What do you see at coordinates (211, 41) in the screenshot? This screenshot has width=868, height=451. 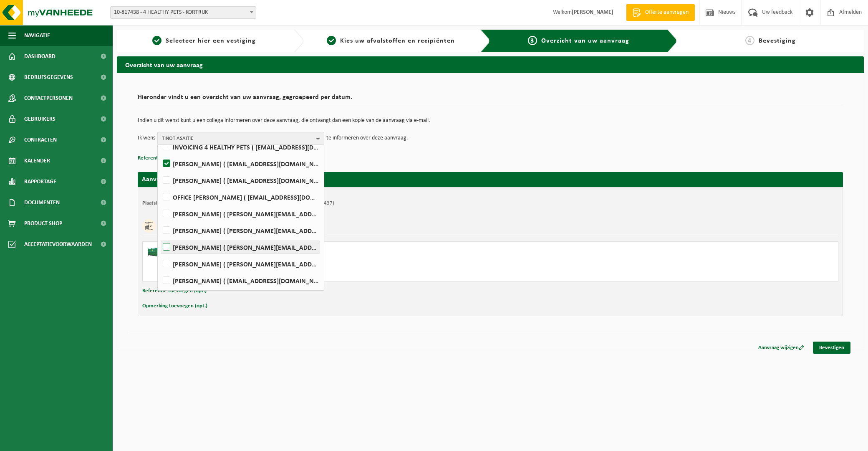 I see `span: Selecteer hier een vestiging` at bounding box center [211, 41].